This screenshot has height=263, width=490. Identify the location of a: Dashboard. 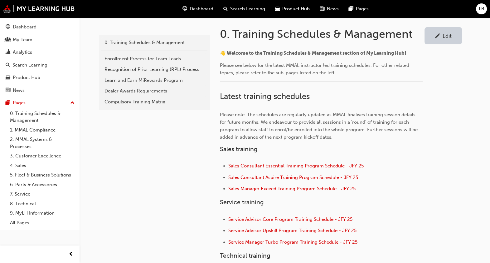
(40, 27).